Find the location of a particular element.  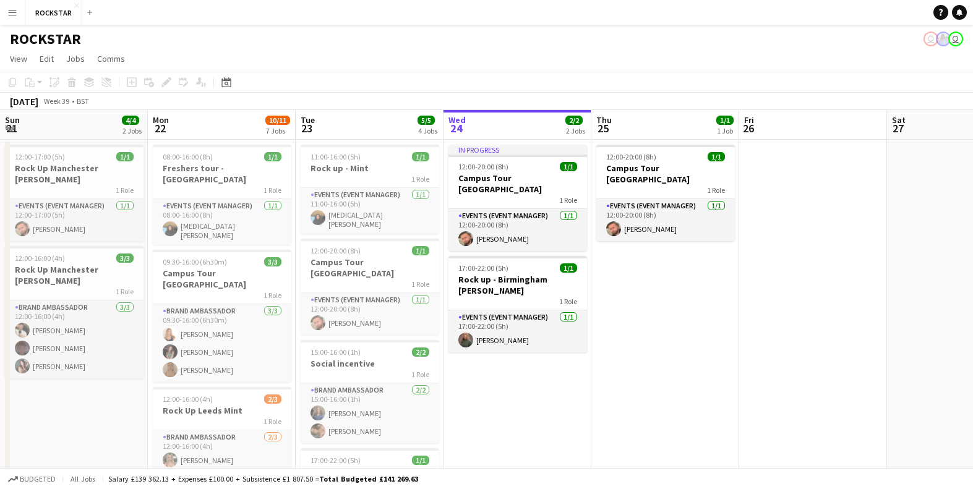

h3: Rock up - Mint is located at coordinates (370, 168).